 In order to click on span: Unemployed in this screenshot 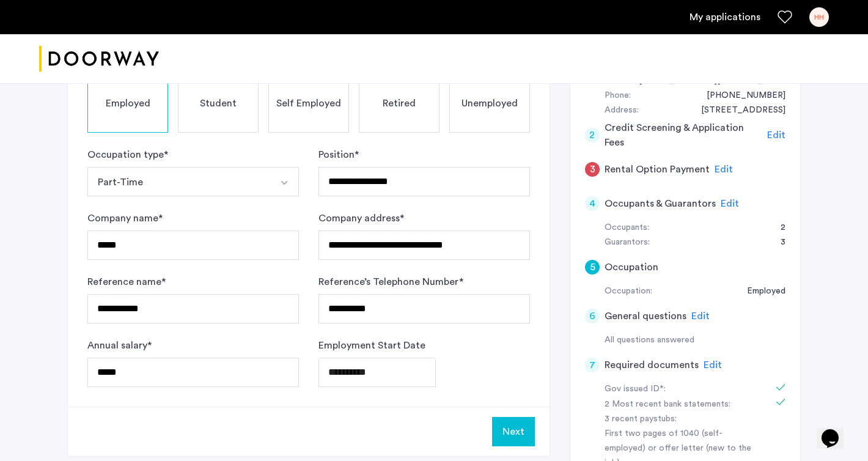, I will do `click(489, 103)`.